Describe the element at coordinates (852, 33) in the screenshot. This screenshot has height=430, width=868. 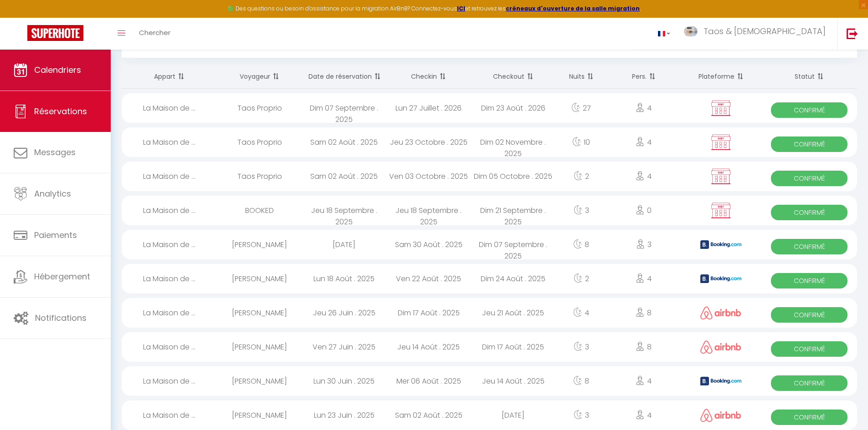
I see `img: logout` at that location.